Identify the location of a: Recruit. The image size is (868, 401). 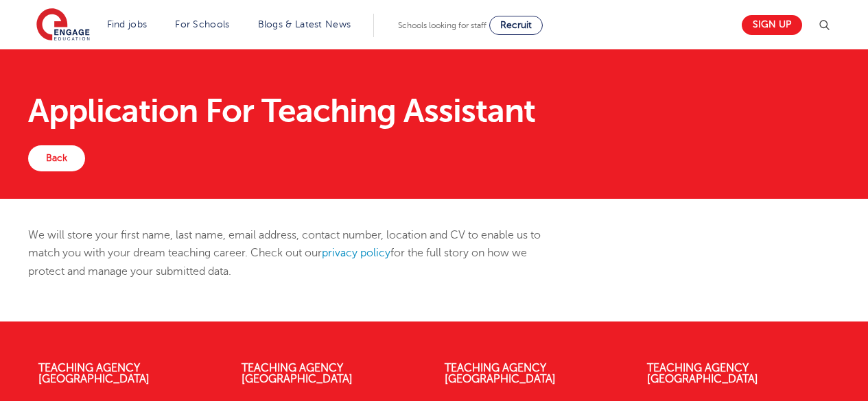
(516, 25).